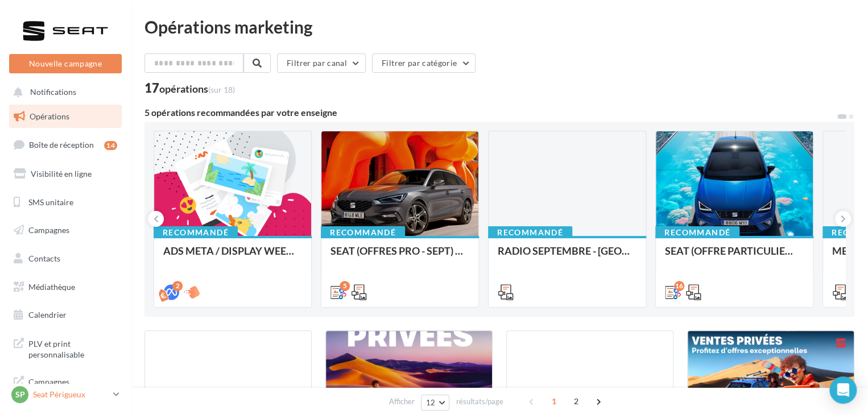  Describe the element at coordinates (73, 349) in the screenshot. I see `span: PLV et print personnalisable` at that location.